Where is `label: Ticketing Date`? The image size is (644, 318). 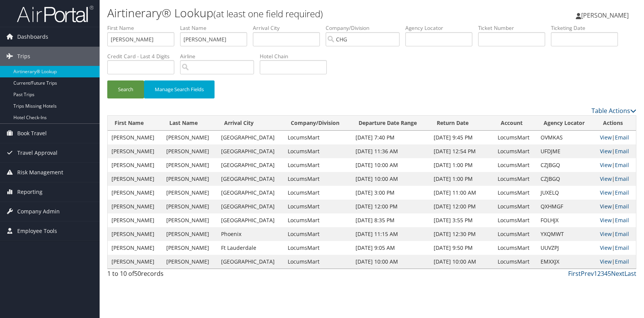
label: Ticketing Date is located at coordinates (587, 28).